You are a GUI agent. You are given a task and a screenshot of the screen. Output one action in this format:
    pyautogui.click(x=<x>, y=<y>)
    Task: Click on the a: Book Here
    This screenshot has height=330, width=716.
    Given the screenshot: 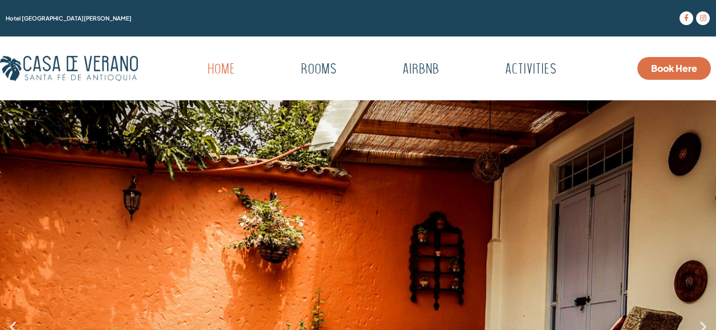 What is the action you would take?
    pyautogui.click(x=674, y=68)
    